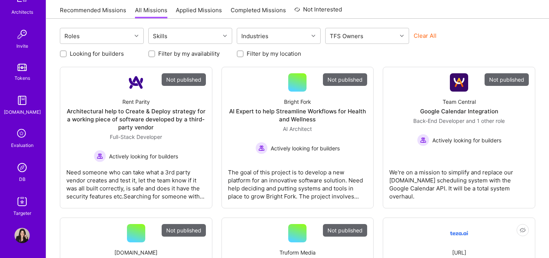 The width and height of the screenshot is (549, 258). Describe the element at coordinates (22, 235) in the screenshot. I see `a: User Avatar` at that location.